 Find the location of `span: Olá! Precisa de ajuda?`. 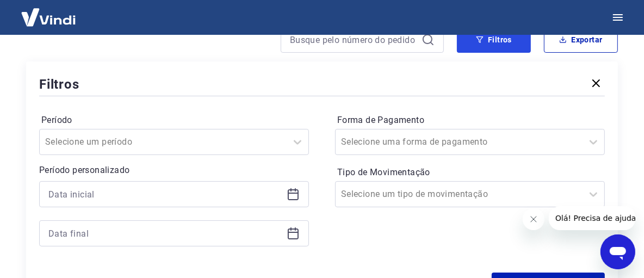

span: Olá! Precisa de ajuda? is located at coordinates (49, 12).